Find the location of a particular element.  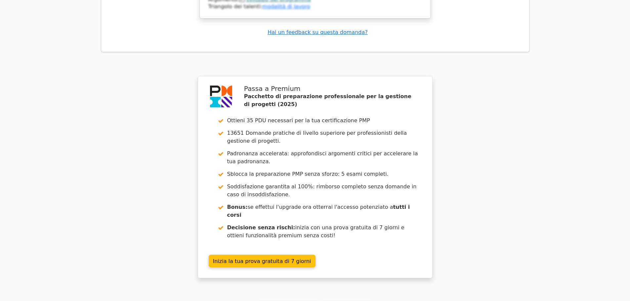

font: Triangolo dei talenti: is located at coordinates (235, 6).